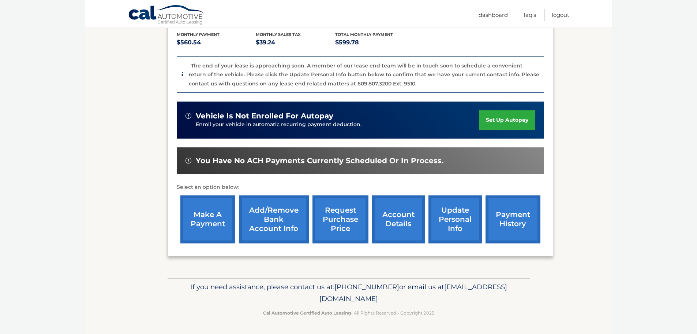 The height and width of the screenshot is (334, 697). I want to click on a: make a payment, so click(208, 219).